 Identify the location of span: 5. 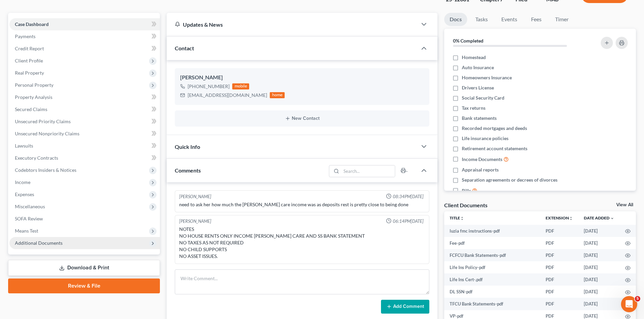
(637, 299).